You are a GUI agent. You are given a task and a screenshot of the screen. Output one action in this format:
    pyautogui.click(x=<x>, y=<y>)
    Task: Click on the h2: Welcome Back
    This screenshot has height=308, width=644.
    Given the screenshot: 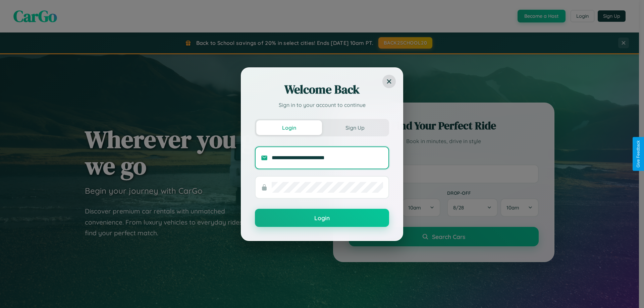 What is the action you would take?
    pyautogui.click(x=322, y=89)
    